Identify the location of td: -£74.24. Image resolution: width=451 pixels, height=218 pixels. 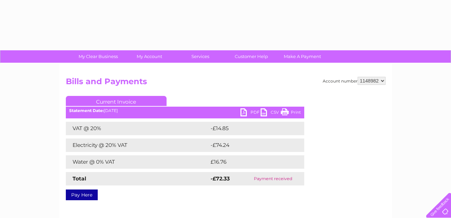
(250, 146).